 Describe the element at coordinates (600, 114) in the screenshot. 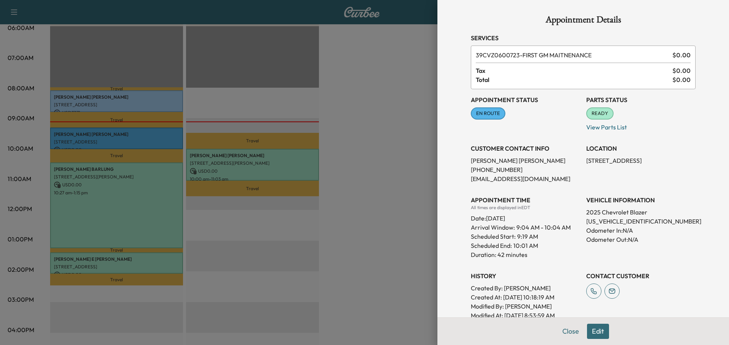

I see `span: READY` at that location.